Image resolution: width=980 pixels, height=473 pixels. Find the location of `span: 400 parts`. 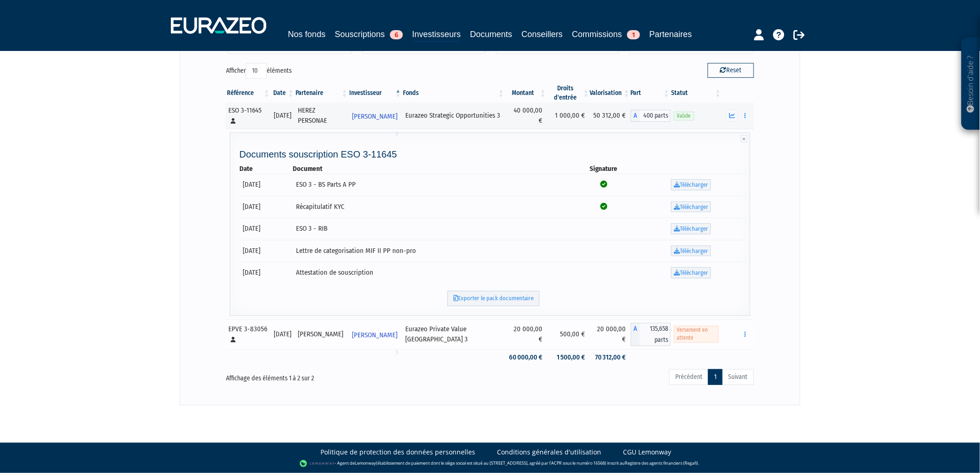

span: 400 parts is located at coordinates (655, 116).